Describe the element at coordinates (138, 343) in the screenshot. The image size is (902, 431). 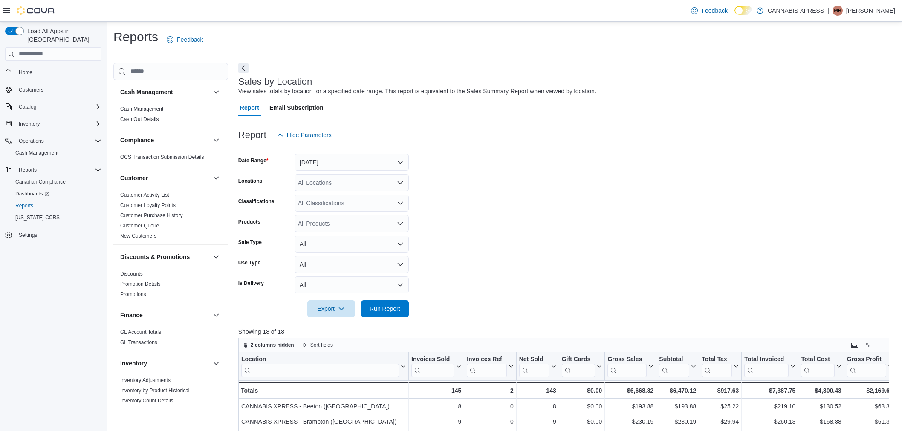
I see `a: GL Transactions` at that location.